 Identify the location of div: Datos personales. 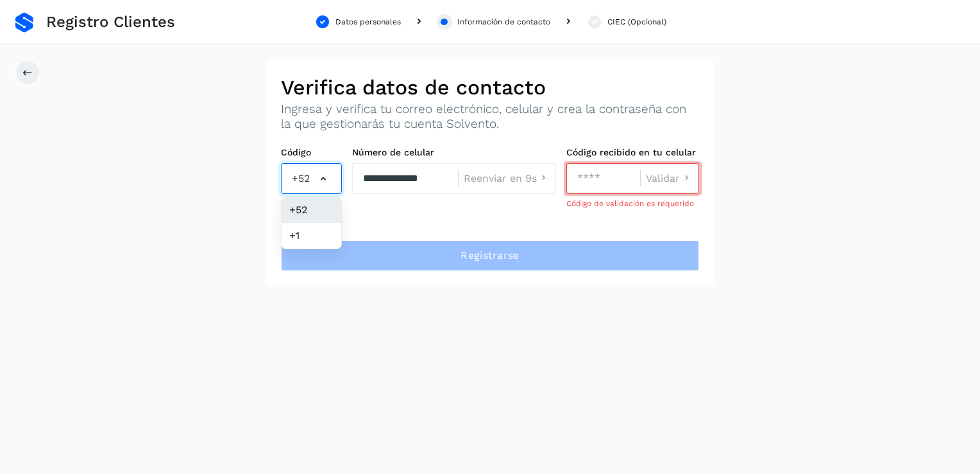
(368, 22).